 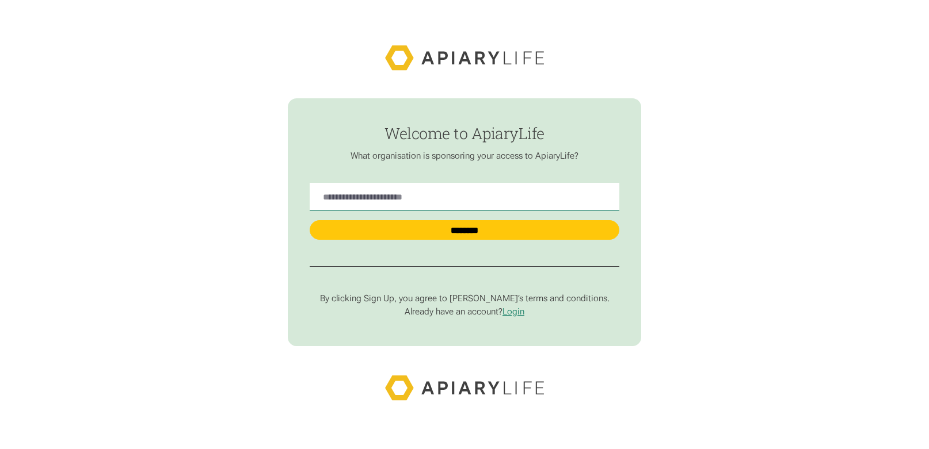 What do you see at coordinates (464, 223) in the screenshot?
I see `form: find-employer` at bounding box center [464, 223].